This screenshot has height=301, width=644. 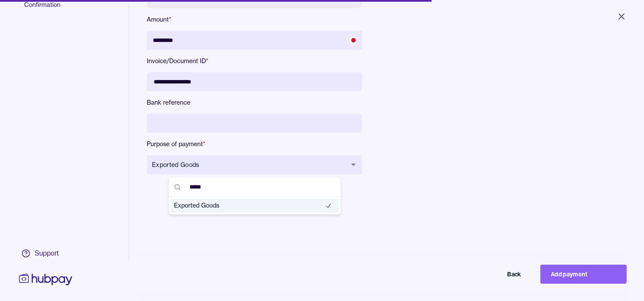 What do you see at coordinates (254, 103) in the screenshot?
I see `label: Bank reference` at bounding box center [254, 103].